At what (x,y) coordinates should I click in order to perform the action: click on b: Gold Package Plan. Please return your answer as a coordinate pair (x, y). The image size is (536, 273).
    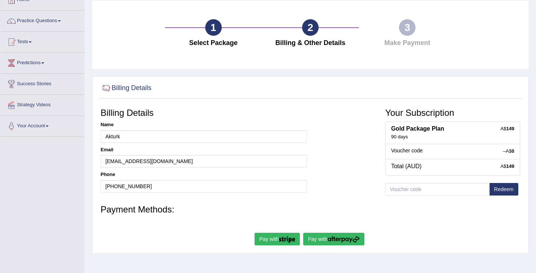
    Looking at the image, I should click on (418, 128).